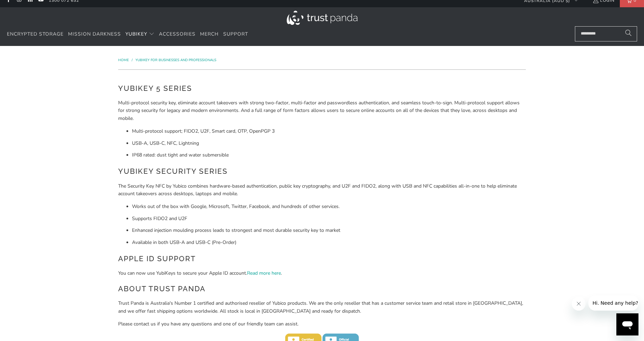  I want to click on a: Accessories, so click(177, 34).